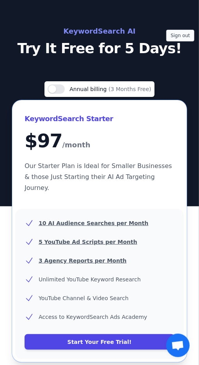 Image resolution: width=199 pixels, height=365 pixels. I want to click on h2: KeywordSearch AI, so click(100, 31).